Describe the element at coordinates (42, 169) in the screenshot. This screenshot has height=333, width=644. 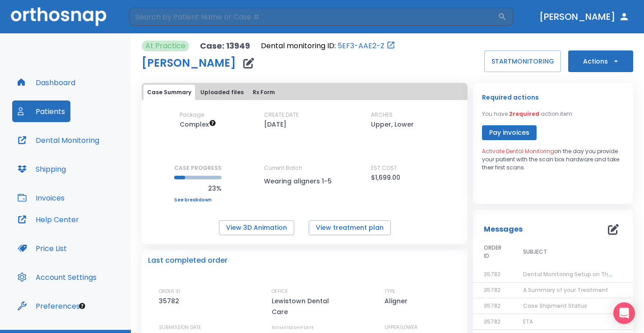
I see `a: Shipping` at that location.